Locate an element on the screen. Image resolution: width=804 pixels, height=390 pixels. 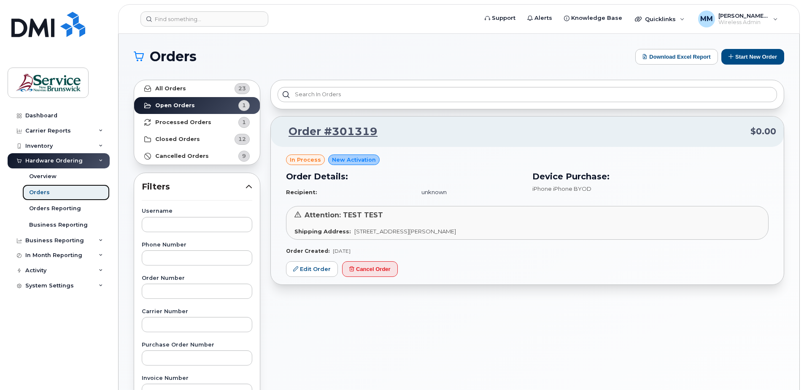
label: Order Number is located at coordinates (197, 278).